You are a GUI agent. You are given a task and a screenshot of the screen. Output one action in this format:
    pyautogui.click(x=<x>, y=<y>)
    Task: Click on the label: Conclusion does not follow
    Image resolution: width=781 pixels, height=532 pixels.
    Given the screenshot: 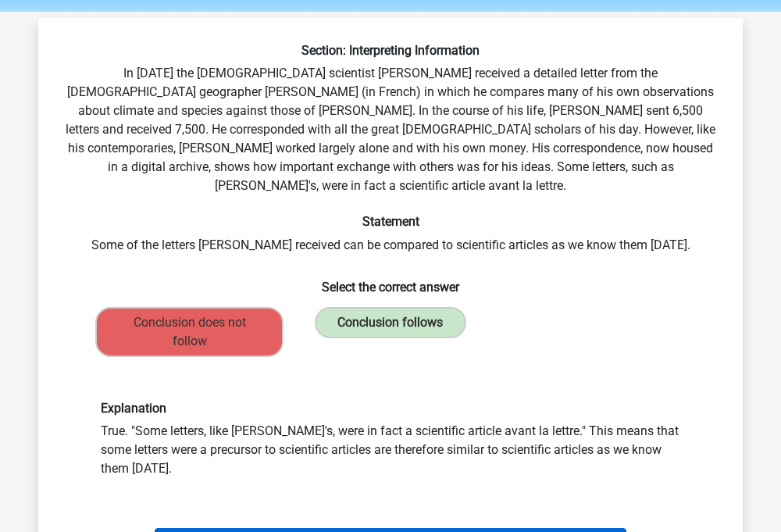 What is the action you would take?
    pyautogui.click(x=189, y=332)
    